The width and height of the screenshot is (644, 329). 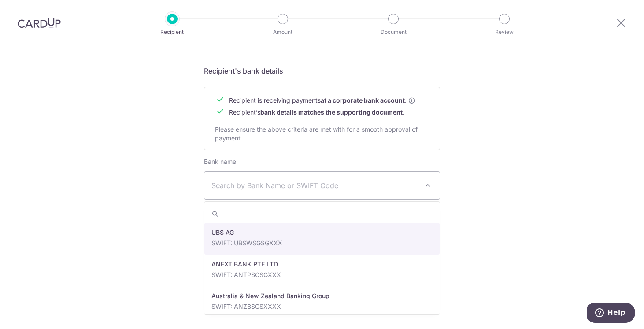 I want to click on h5: Recipient's bank details, so click(x=322, y=71).